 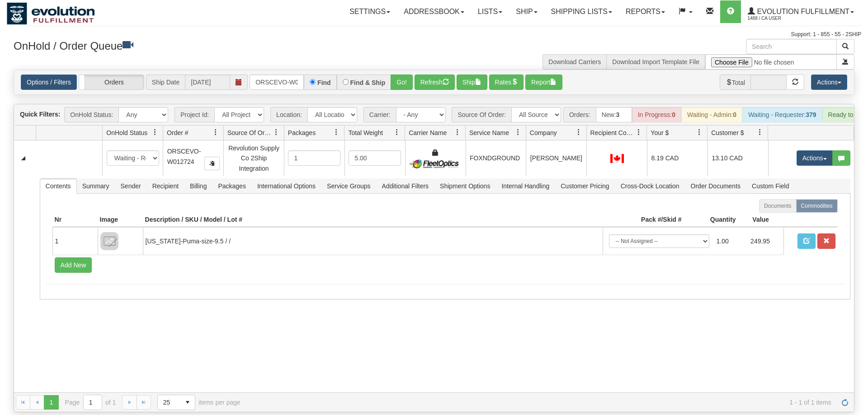 What do you see at coordinates (276, 132) in the screenshot?
I see `a: Source Of Order filter column settings` at bounding box center [276, 132].